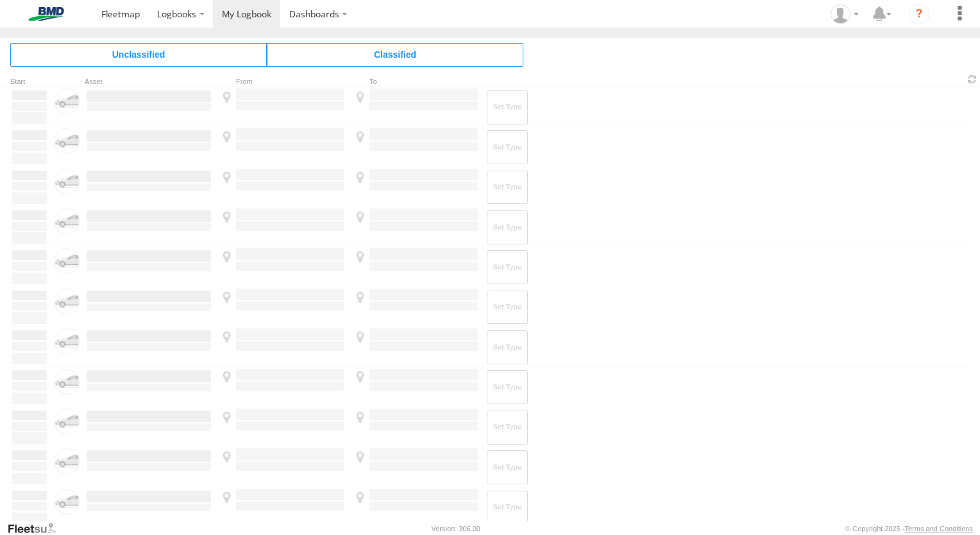  Describe the element at coordinates (456, 528) in the screenshot. I see `div: Version: 306.00` at that location.